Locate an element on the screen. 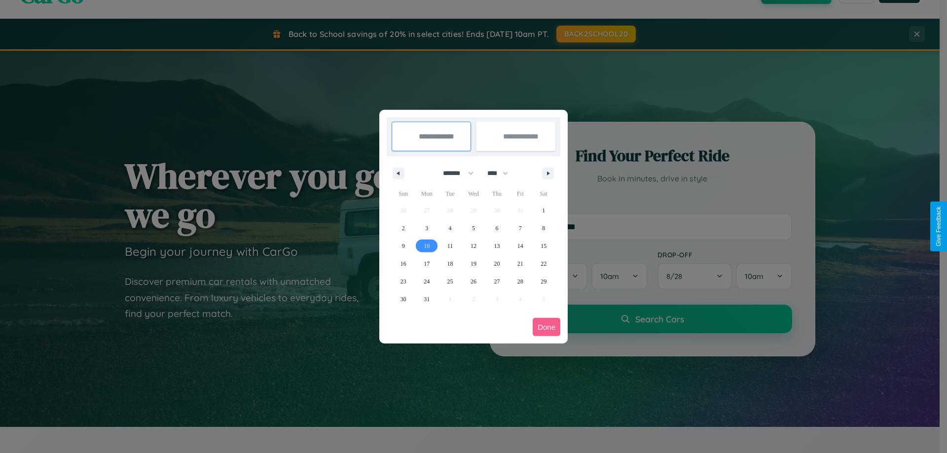 This screenshot has height=453, width=947. span: 13 is located at coordinates (496, 246).